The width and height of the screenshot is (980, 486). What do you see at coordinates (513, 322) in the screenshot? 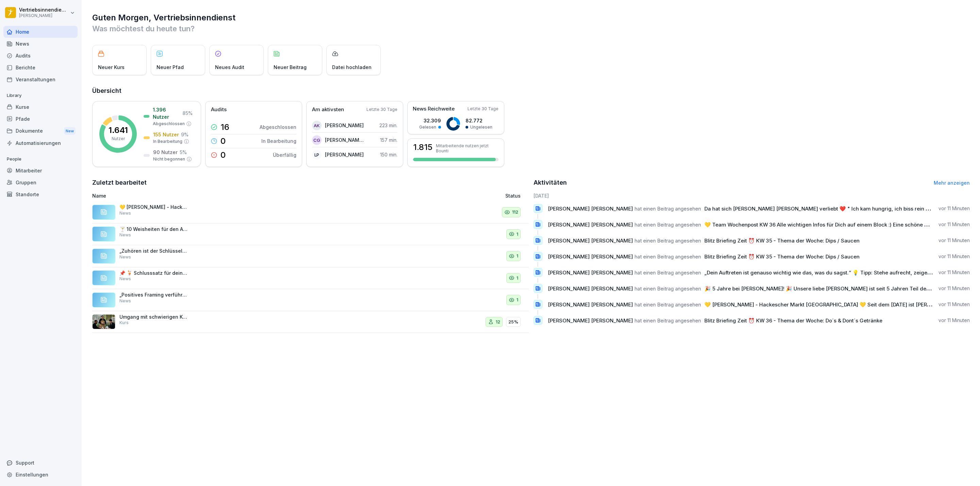
I see `p: 25%` at bounding box center [513, 322].